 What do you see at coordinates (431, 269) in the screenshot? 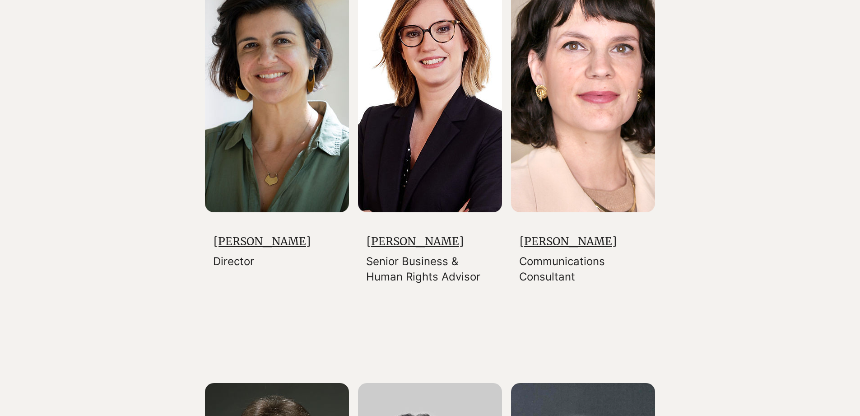
I see `p: Senior Business & Human Rights Advisor` at bounding box center [431, 269].